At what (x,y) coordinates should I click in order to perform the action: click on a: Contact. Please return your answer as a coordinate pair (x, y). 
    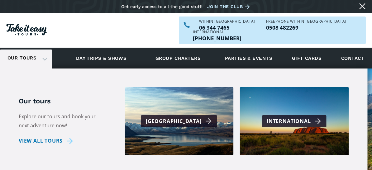
    Looking at the image, I should click on (353, 58).